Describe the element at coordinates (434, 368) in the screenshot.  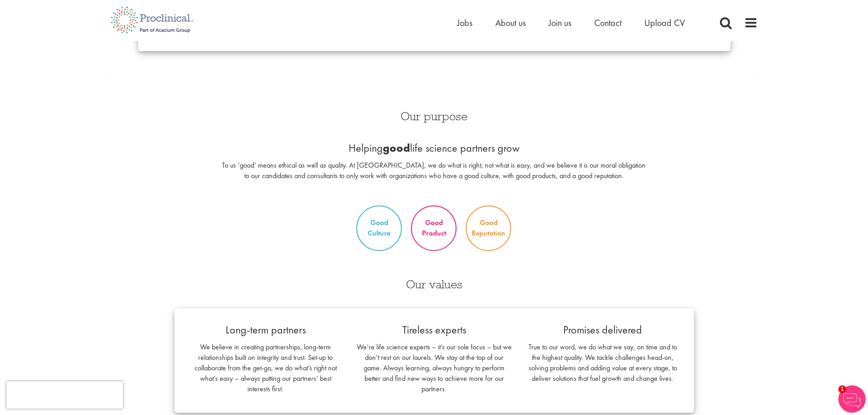
I see `p: We’re life science experts – it’s our sole focus – but we don’t rest on our laurels. We stay at t...` at that location.